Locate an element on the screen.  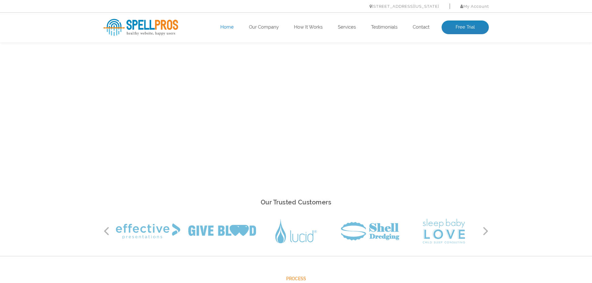
img: Effective is located at coordinates (148, 231).